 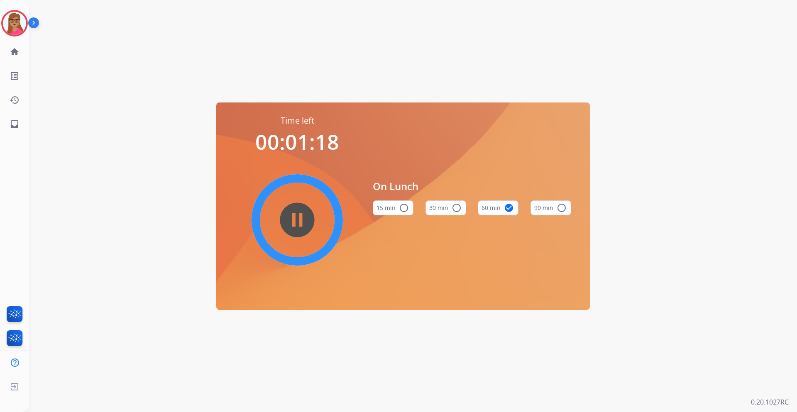 I want to click on span: 00:01:18, so click(x=297, y=142).